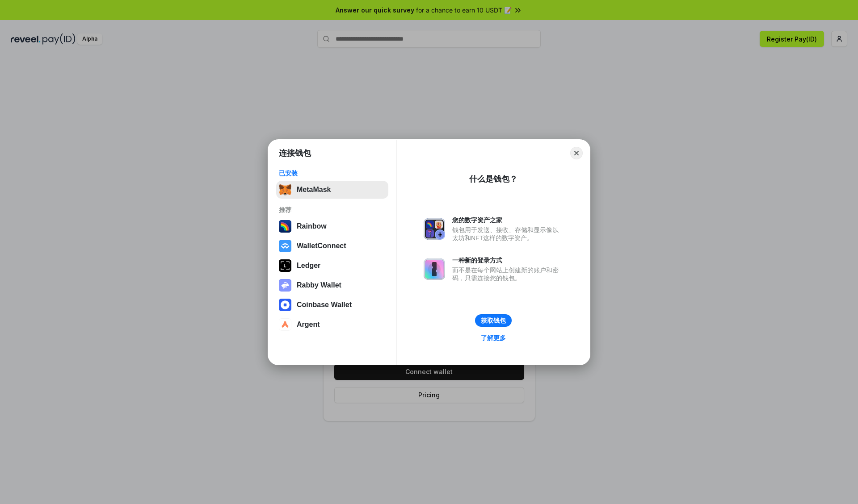  What do you see at coordinates (324, 305) in the screenshot?
I see `div: Coinbase Wallet` at bounding box center [324, 305].